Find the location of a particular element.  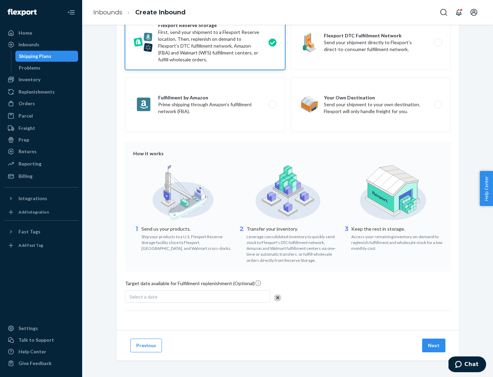

a: Problems is located at coordinates (47, 68).